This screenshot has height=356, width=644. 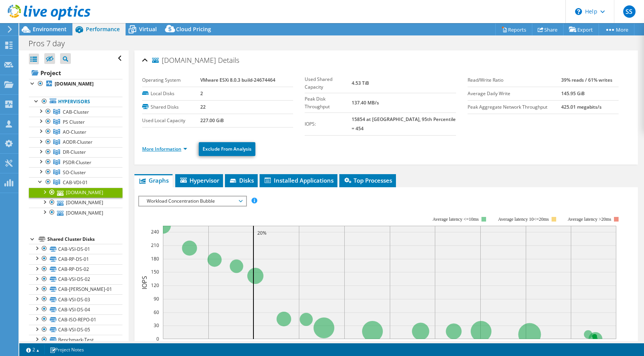 What do you see at coordinates (514, 30) in the screenshot?
I see `a: Reports` at bounding box center [514, 30].